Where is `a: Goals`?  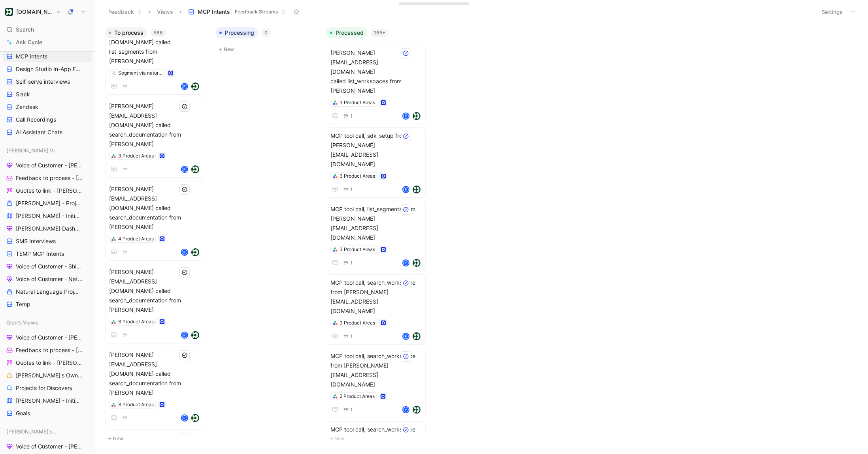 a: Goals is located at coordinates (47, 413).